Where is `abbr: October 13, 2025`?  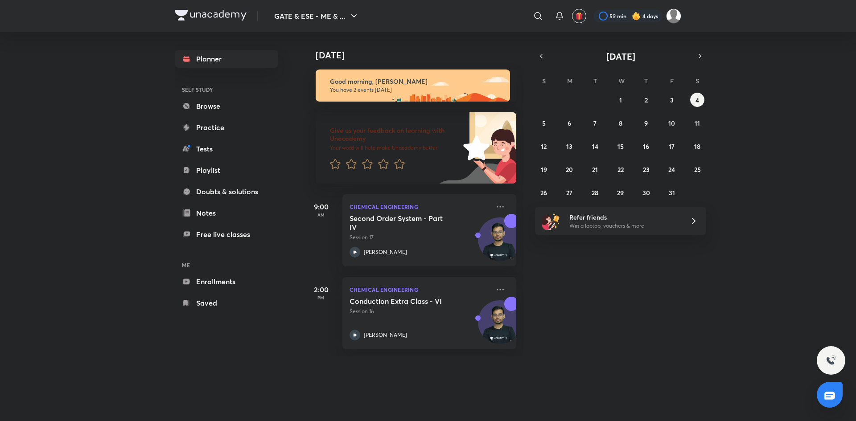 abbr: October 13, 2025 is located at coordinates (570, 146).